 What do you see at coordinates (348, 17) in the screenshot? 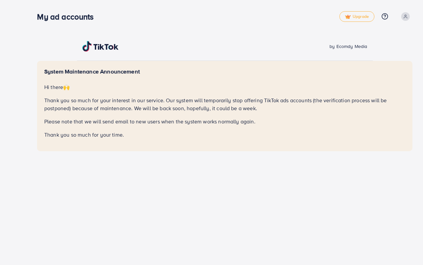
I see `img: tick` at bounding box center [348, 17].